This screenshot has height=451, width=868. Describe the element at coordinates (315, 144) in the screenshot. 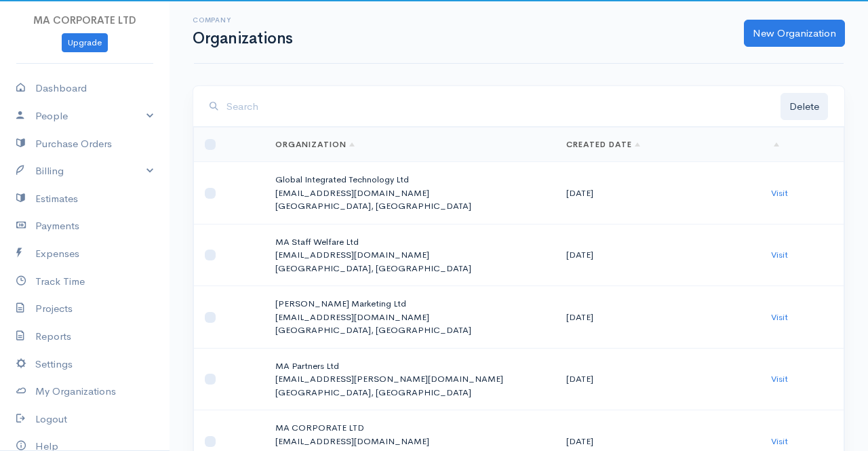

I see `a: Organization` at that location.